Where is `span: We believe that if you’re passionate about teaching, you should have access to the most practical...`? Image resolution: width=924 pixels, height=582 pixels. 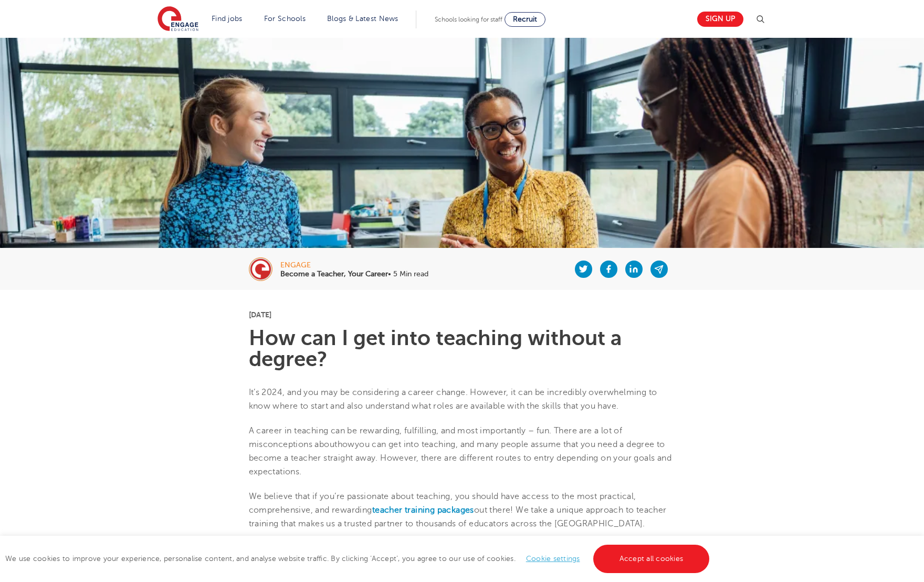
span: We believe that if you’re passionate about teaching, you should have access to the most practical... is located at coordinates (443, 503).